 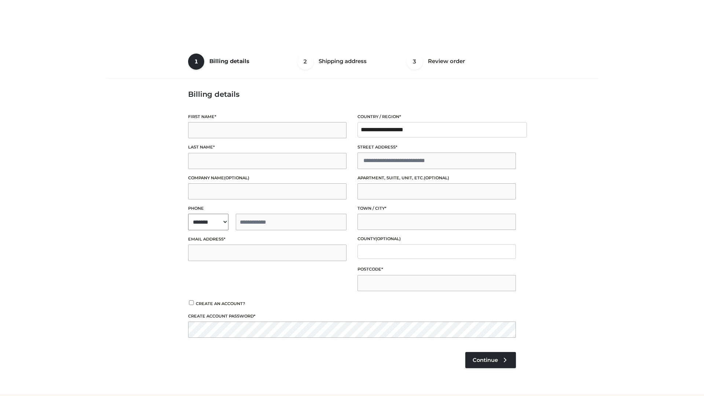 What do you see at coordinates (437, 117) in the screenshot?
I see `label: Country / Region` at bounding box center [437, 117].